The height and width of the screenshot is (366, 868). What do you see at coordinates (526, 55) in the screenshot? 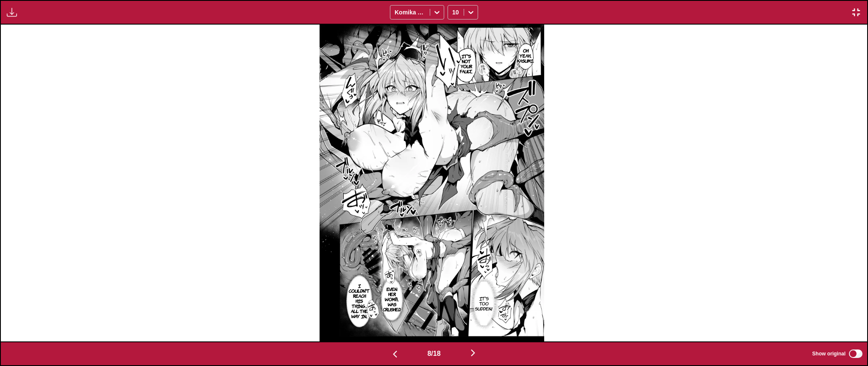
I see `p: Oh yeah... Kasumi.` at bounding box center [526, 55].